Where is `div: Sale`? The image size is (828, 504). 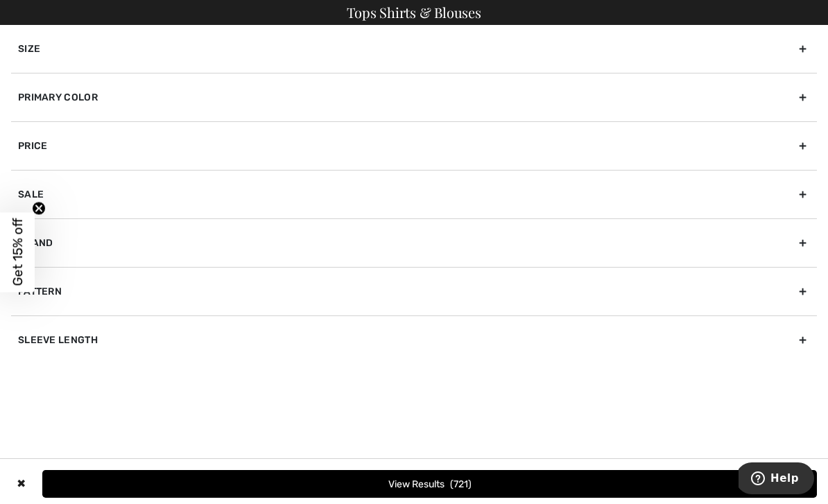 div: Sale is located at coordinates (414, 194).